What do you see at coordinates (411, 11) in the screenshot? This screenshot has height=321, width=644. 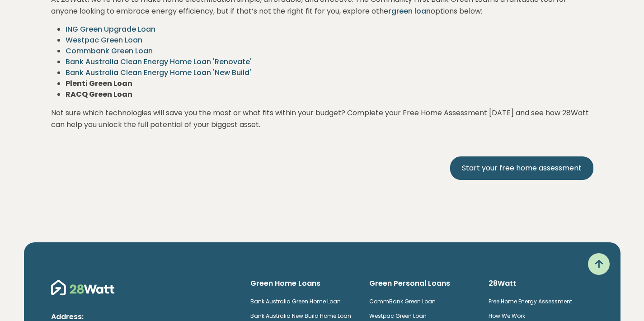 I see `a: green loan` at bounding box center [411, 11].